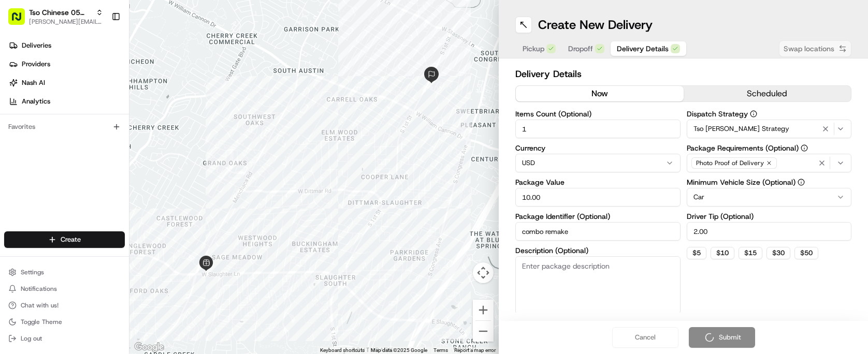 This screenshot has width=868, height=354. What do you see at coordinates (598, 114) in the screenshot?
I see `label: Items Count (Optional)` at bounding box center [598, 114].